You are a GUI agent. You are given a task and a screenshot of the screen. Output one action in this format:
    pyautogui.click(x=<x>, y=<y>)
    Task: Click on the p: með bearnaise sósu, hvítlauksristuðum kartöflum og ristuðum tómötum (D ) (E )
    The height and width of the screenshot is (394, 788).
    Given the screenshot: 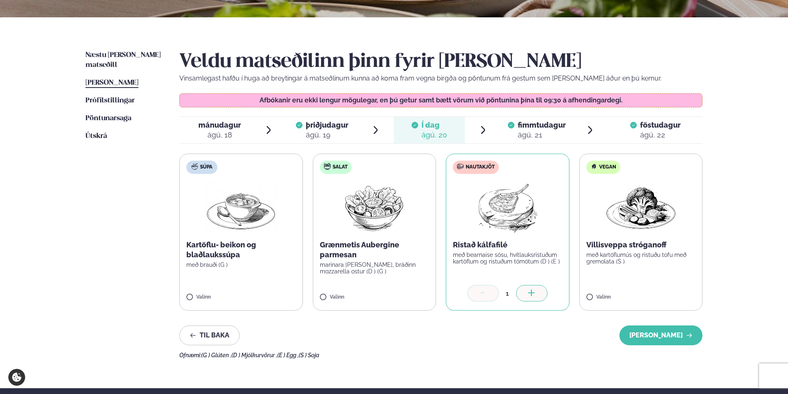 What is the action you would take?
    pyautogui.click(x=507, y=258)
    